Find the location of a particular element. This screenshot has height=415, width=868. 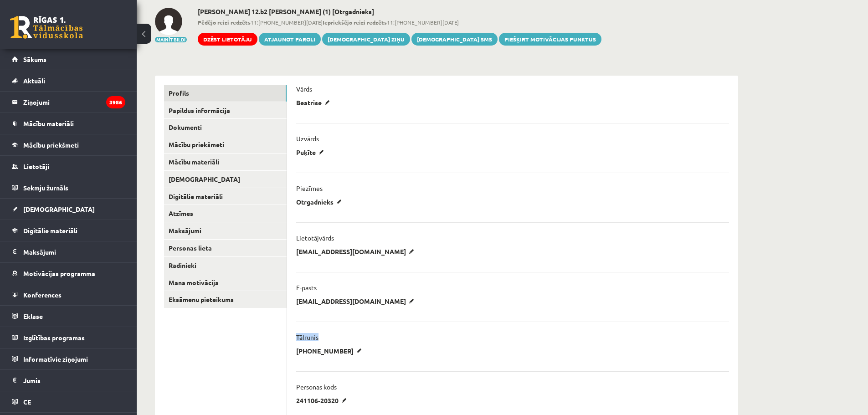

legend: Maksājumi is located at coordinates (74, 252).